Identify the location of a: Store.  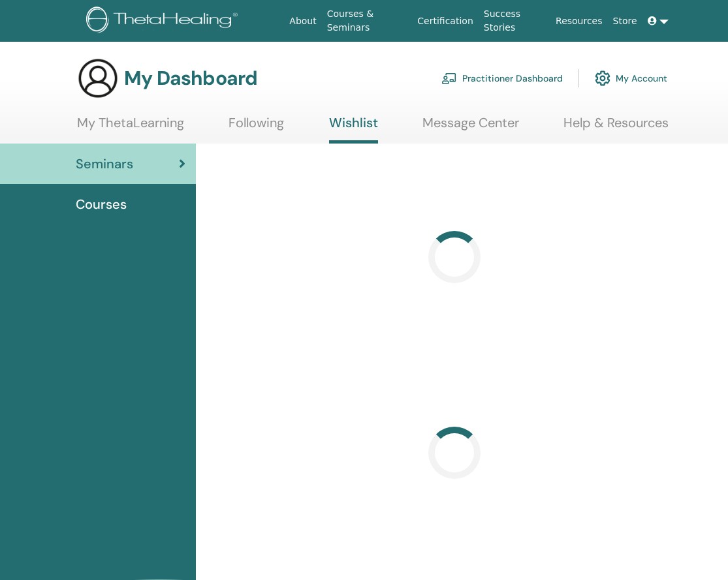
(625, 21).